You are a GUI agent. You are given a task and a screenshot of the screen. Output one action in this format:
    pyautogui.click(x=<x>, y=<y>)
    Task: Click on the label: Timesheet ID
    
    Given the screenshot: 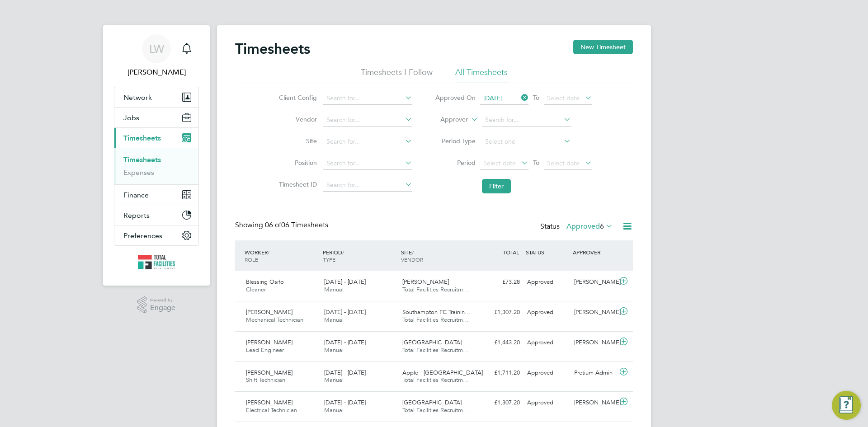 What is the action you would take?
    pyautogui.click(x=297, y=184)
    